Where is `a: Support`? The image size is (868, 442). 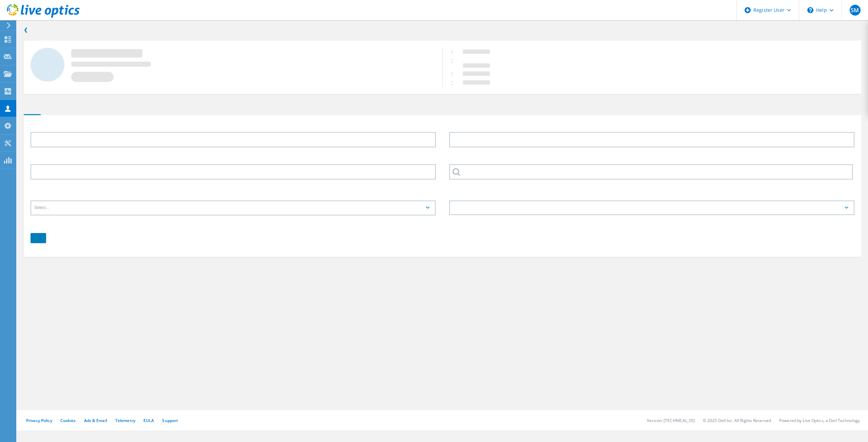 a: Support is located at coordinates (170, 421).